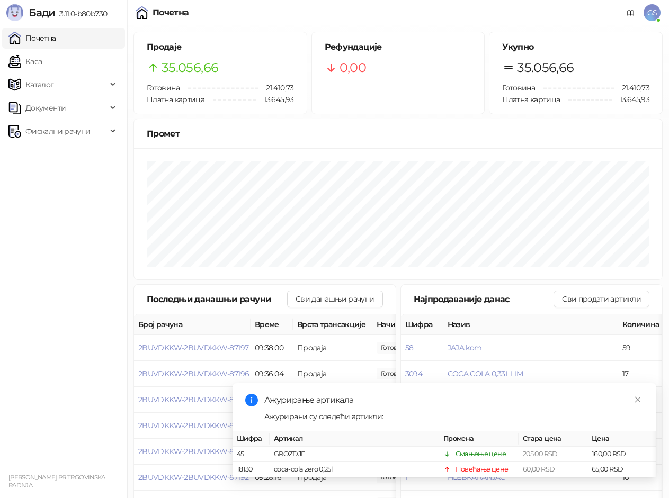 The image size is (669, 498). What do you see at coordinates (193, 348) in the screenshot?
I see `button: 2BUVDKKW-2BUVDKKW-87197` at bounding box center [193, 348].